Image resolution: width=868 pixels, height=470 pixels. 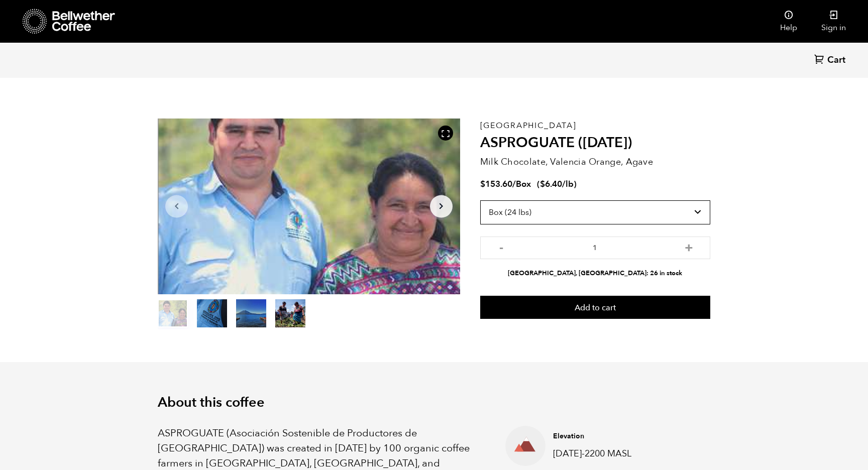 I want to click on button: Add to cart, so click(x=595, y=307).